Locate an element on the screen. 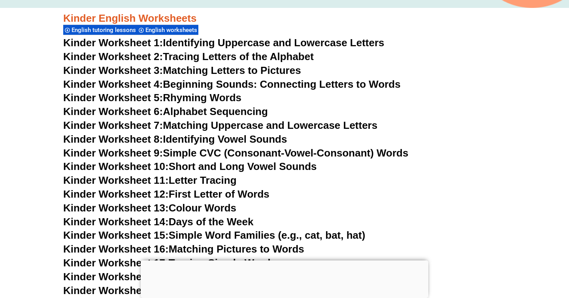  span: Kinder Worksheet 18: is located at coordinates (116, 277).